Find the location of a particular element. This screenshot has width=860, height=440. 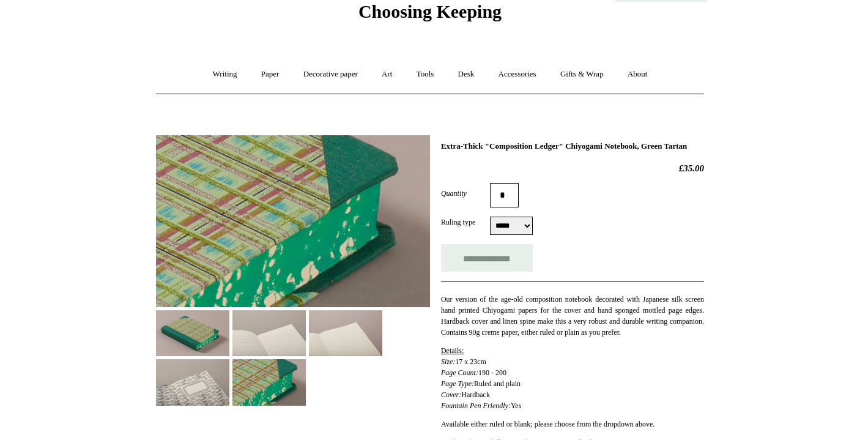

a: Art is located at coordinates (386, 74).